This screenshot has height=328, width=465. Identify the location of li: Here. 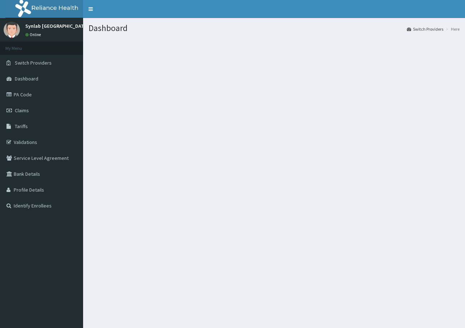
(452, 29).